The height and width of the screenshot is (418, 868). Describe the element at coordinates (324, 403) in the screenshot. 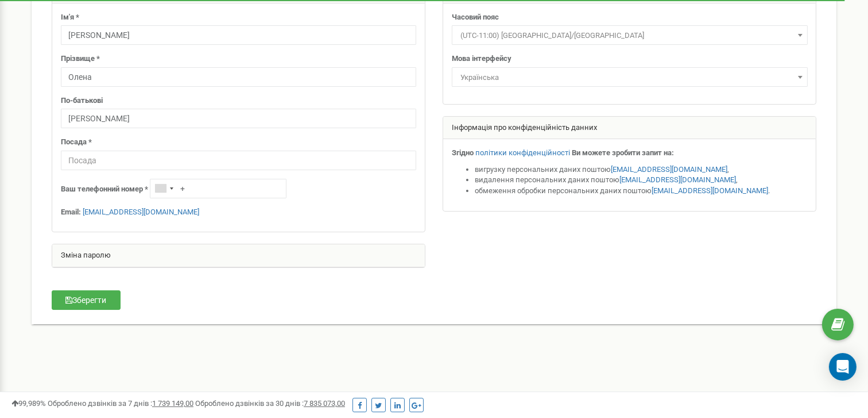

I see `u: 7 835 073,00` at that location.